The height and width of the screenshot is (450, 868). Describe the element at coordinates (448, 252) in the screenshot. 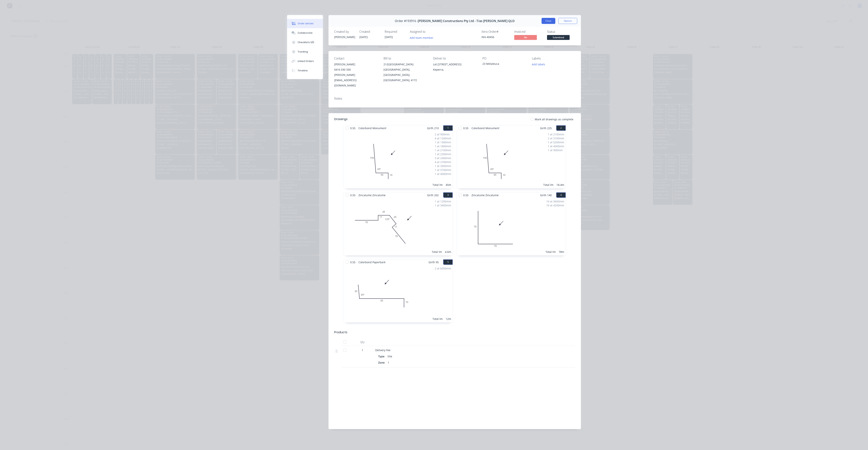

I see `div: 4.6m` at that location.